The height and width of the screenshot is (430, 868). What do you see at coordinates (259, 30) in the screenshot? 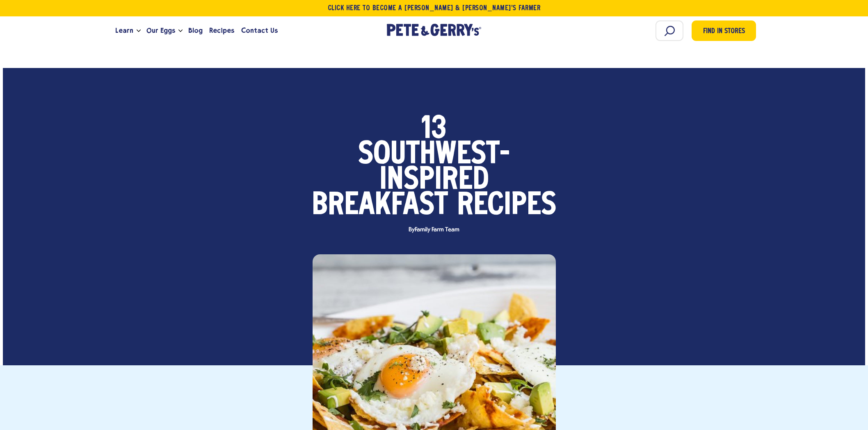
I see `span: Contact Us` at bounding box center [259, 30].